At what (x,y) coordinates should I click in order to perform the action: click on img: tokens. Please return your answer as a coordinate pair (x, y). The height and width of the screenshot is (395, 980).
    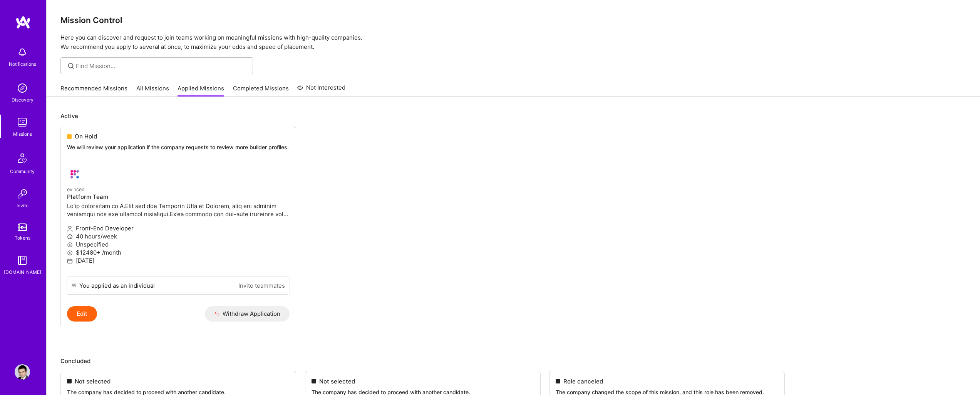
    Looking at the image, I should click on (22, 227).